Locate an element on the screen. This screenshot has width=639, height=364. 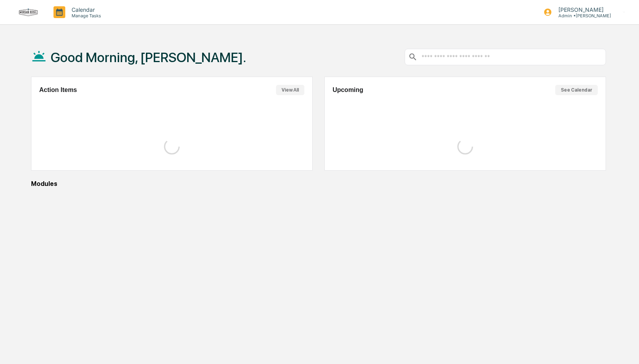
p: Calendar is located at coordinates (85, 9).